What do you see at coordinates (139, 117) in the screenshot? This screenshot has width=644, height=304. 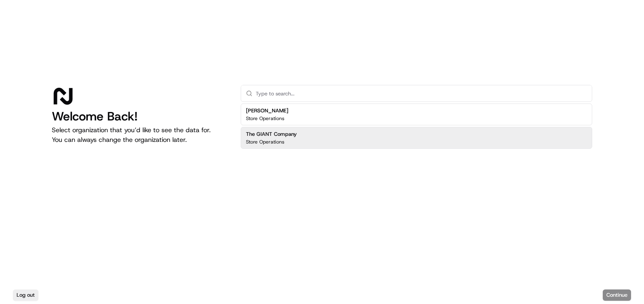 I see `h1: Welcome Back!` at bounding box center [139, 117].